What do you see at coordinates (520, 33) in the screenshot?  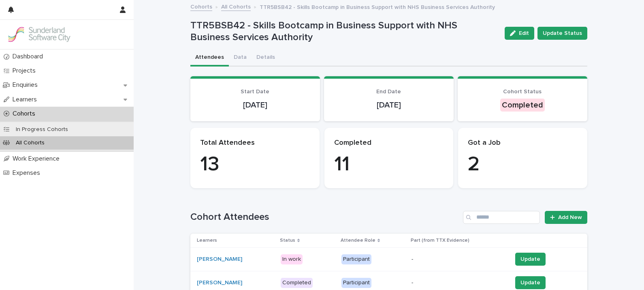 I see `button: Edit` at bounding box center [520, 33].